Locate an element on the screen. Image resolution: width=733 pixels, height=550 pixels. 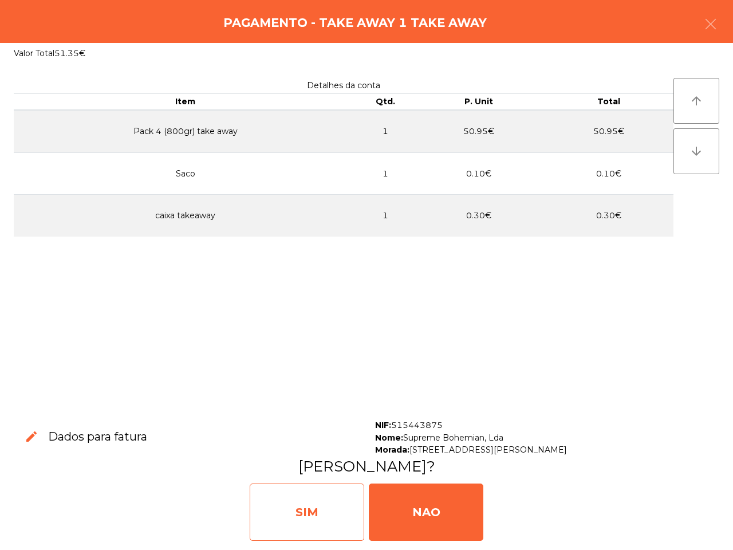
button: edit is located at coordinates (32, 437).